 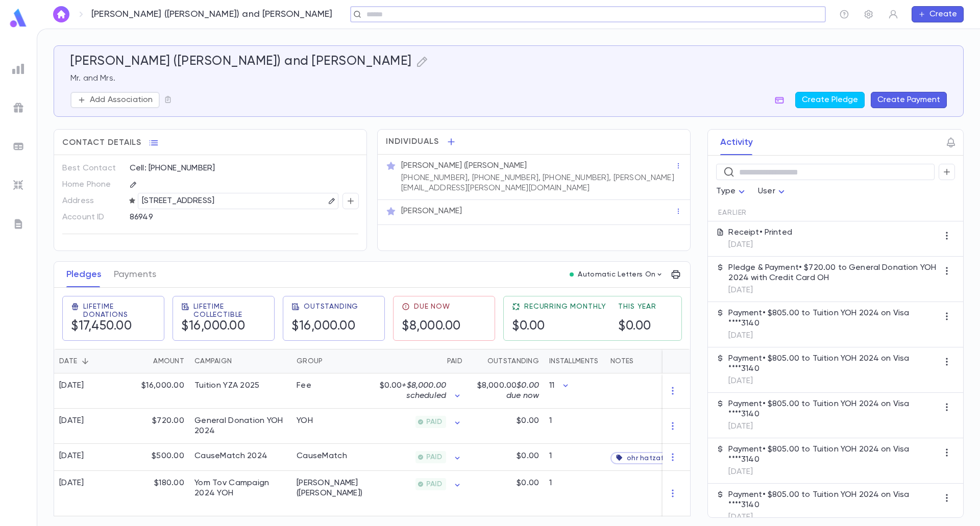 I want to click on div: Aniyei Eretz Yisroel (Eliyahu Cohen), so click(x=330, y=488).